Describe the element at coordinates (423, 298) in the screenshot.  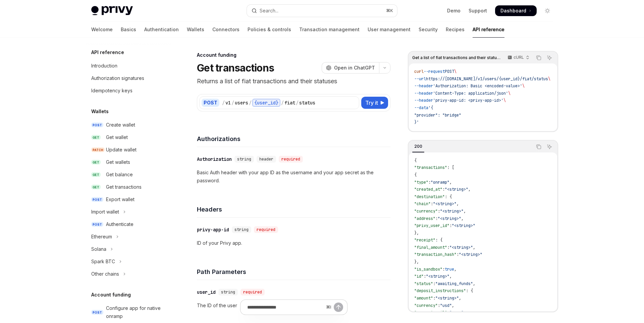
I see `span: "amount"` at that location.